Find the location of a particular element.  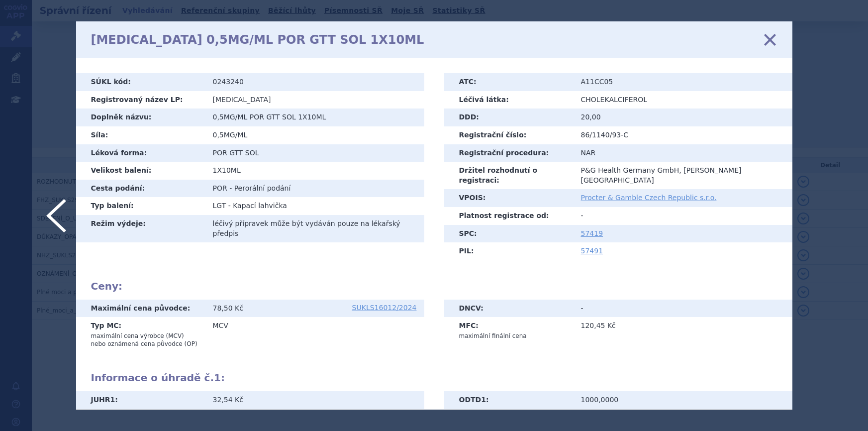

th: Doplněk názvu: is located at coordinates (141, 118).